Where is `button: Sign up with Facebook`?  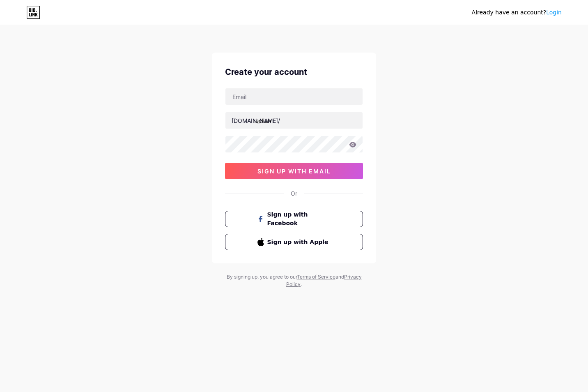
button: Sign up with Facebook is located at coordinates (294, 219).